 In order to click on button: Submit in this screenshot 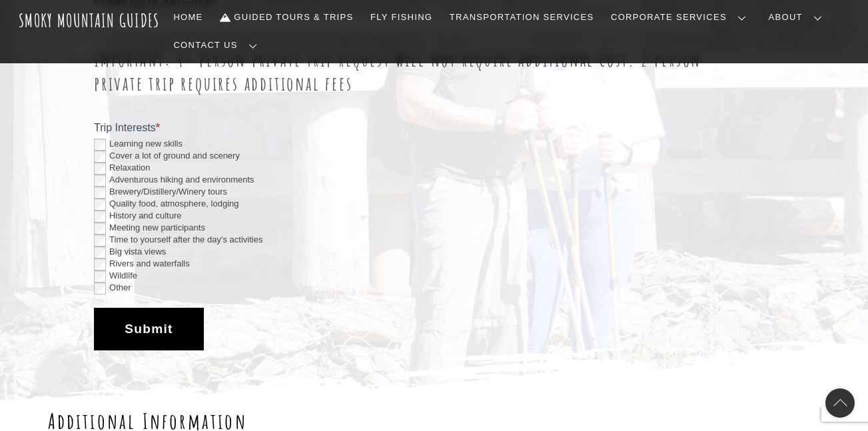, I will do `click(149, 329)`.